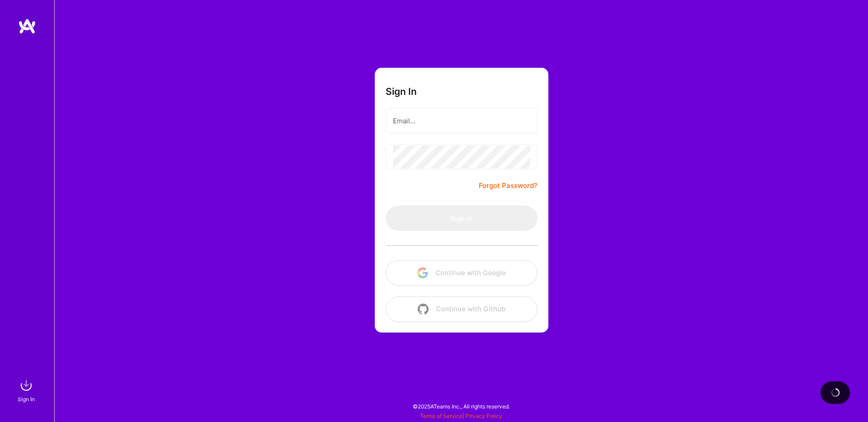  I want to click on img: sign in, so click(27, 385).